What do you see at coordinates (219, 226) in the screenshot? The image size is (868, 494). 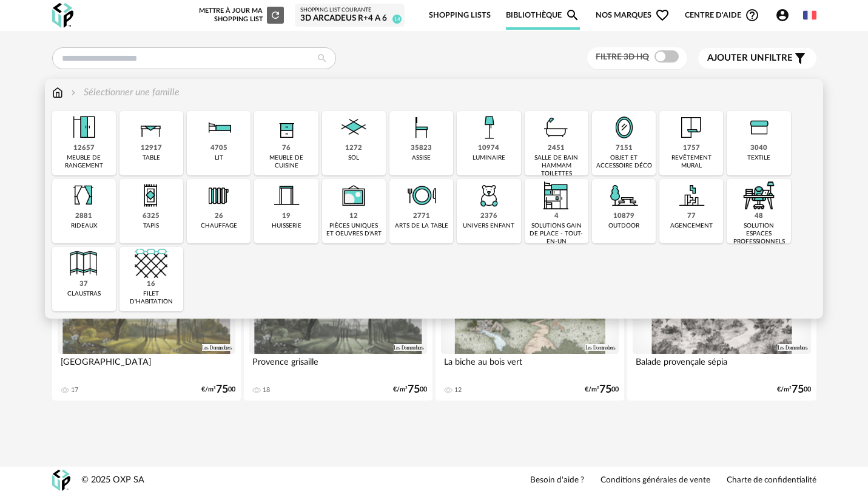 I see `div: chauffage` at bounding box center [219, 226].